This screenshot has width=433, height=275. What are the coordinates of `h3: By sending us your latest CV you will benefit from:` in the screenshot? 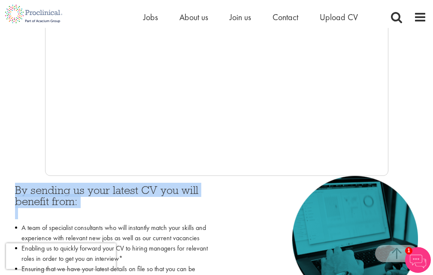 It's located at (113, 201).